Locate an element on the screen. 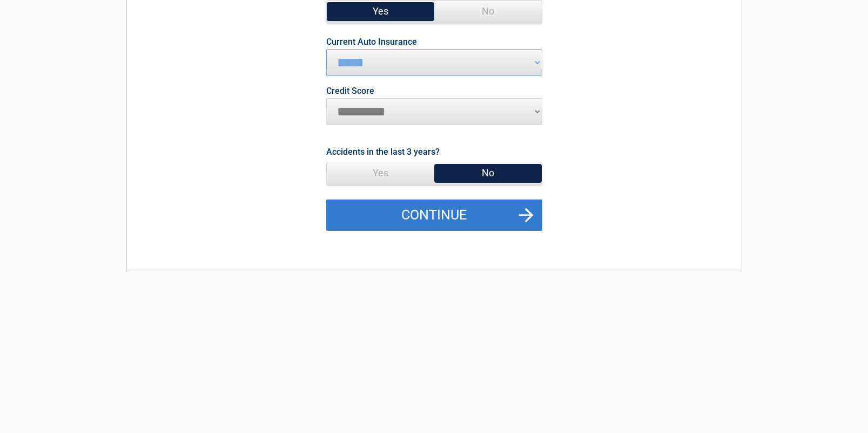  label: Current Auto Insurance is located at coordinates (371, 42).